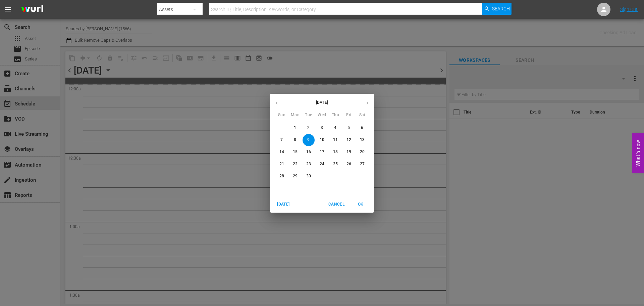 The height and width of the screenshot is (306, 644). I want to click on button: Open Feedback Widget, so click(638, 153).